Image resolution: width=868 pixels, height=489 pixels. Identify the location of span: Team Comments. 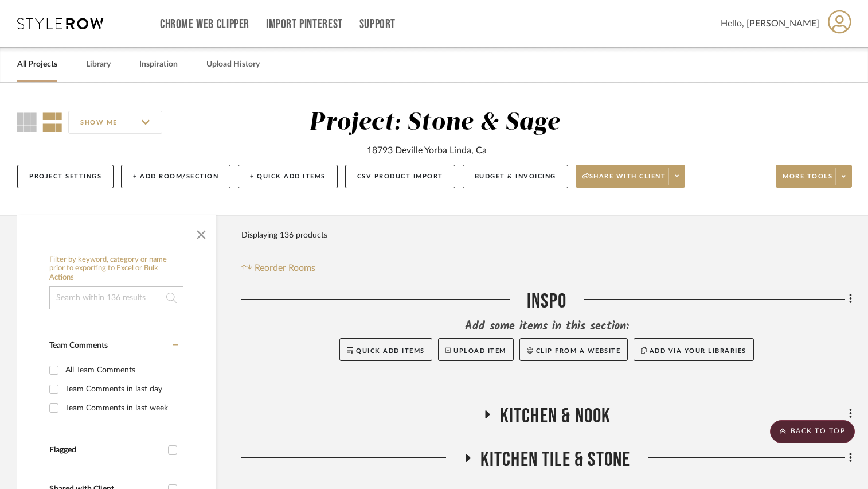
(79, 345).